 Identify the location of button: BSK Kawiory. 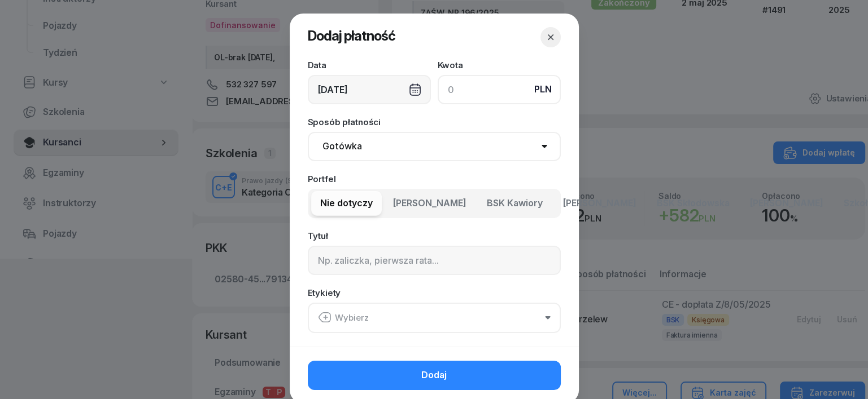
(514, 203).